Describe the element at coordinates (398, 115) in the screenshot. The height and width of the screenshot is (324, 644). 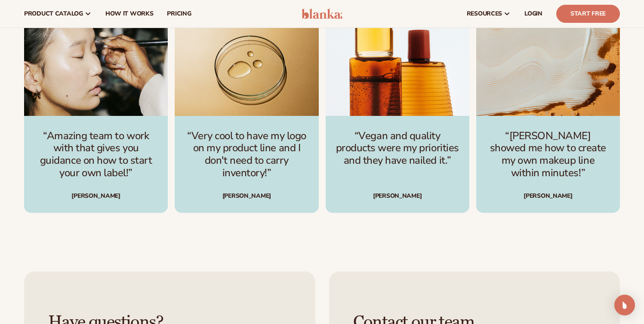
I see `div: 3 / 4` at that location.